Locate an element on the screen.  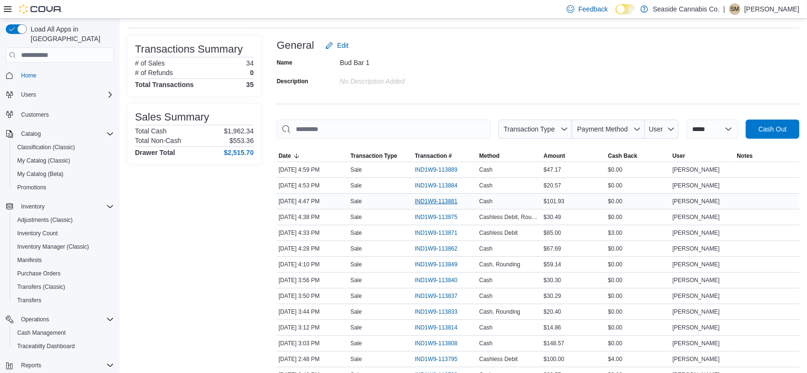
button: User is located at coordinates (703, 156).